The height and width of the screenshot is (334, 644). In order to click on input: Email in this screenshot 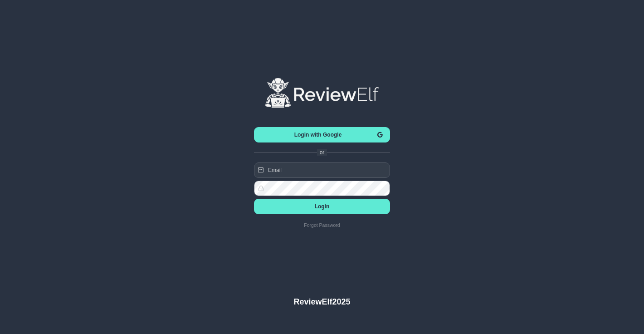, I will do `click(322, 170)`.